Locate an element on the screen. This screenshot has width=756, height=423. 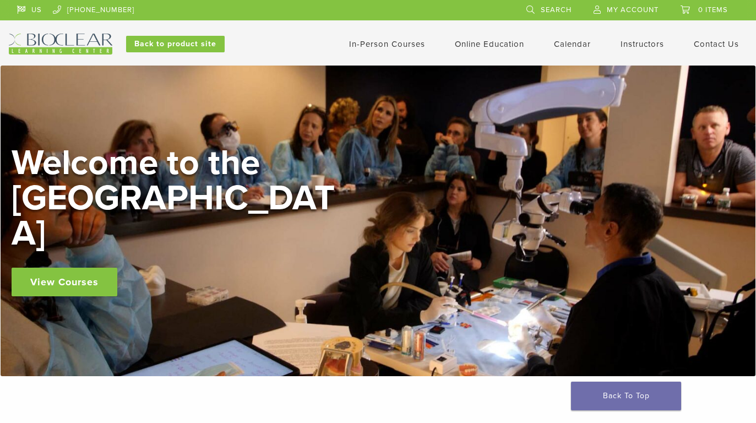
span: Search is located at coordinates (556, 10).